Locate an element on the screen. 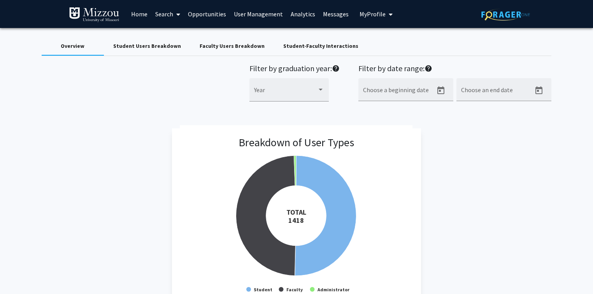  div: Student Users Breakdown is located at coordinates (147, 46).